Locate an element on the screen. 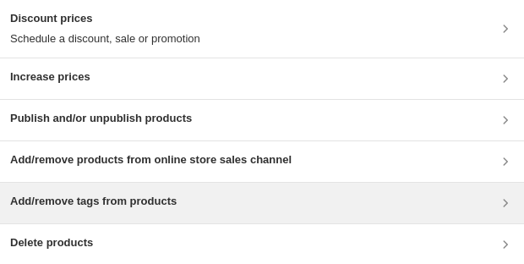 The height and width of the screenshot is (264, 524). h3: Publish and/or unpublish products is located at coordinates (101, 118).